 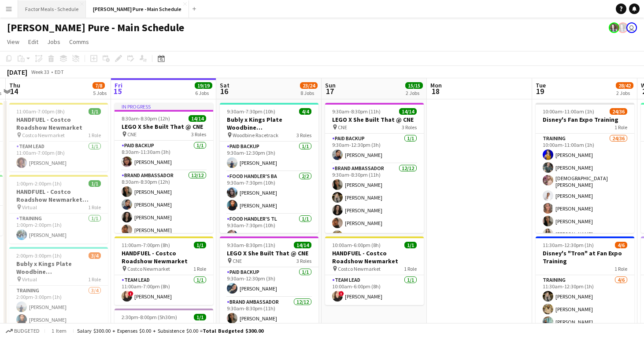 What do you see at coordinates (356, 111) in the screenshot?
I see `span: 9:30am-8:30pm (11h)` at bounding box center [356, 111].